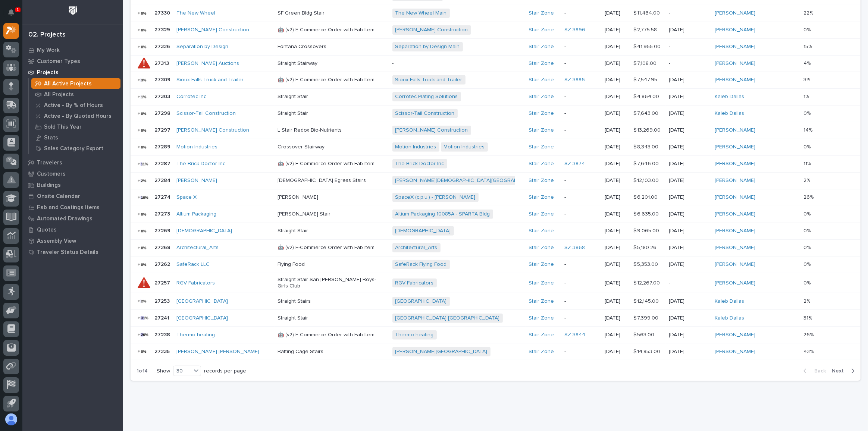 The image size is (868, 431). I want to click on p: 27284, so click(163, 180).